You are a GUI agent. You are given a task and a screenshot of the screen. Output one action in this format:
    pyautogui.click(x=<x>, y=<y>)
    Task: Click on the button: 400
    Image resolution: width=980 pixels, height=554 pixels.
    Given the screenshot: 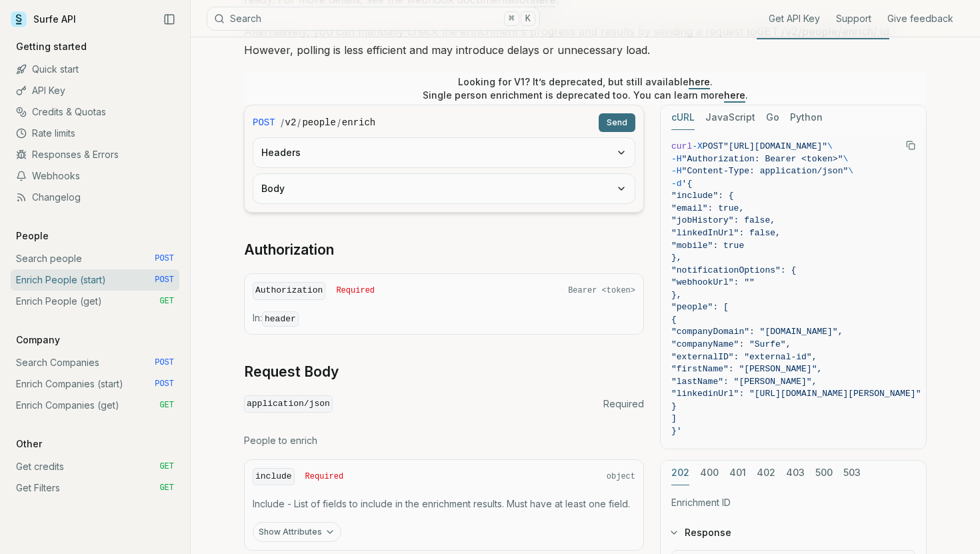 What is the action you would take?
    pyautogui.click(x=709, y=473)
    